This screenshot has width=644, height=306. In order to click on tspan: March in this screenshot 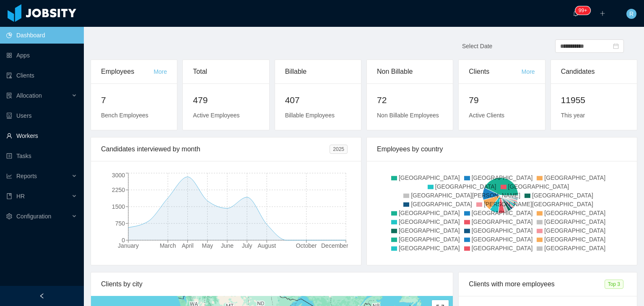, I will do `click(168, 246)`.